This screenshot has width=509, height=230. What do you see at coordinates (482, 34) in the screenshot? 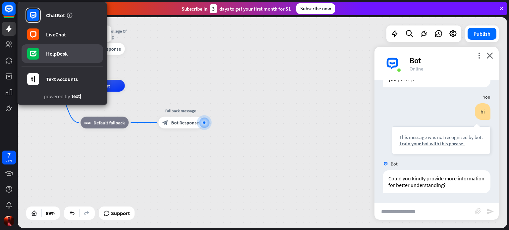
I see `button: Publish` at bounding box center [482, 34].